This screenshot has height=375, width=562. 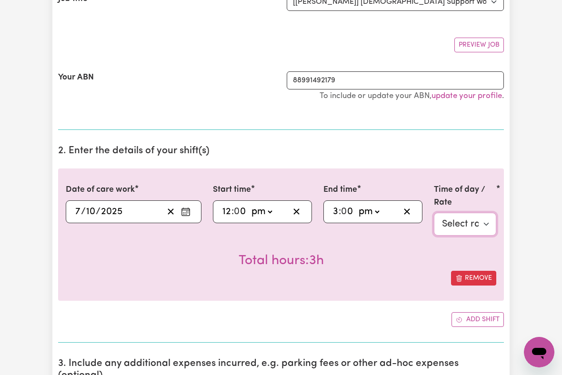 What do you see at coordinates (412, 96) in the screenshot?
I see `small: To include or update your ABN, .` at bounding box center [412, 96].